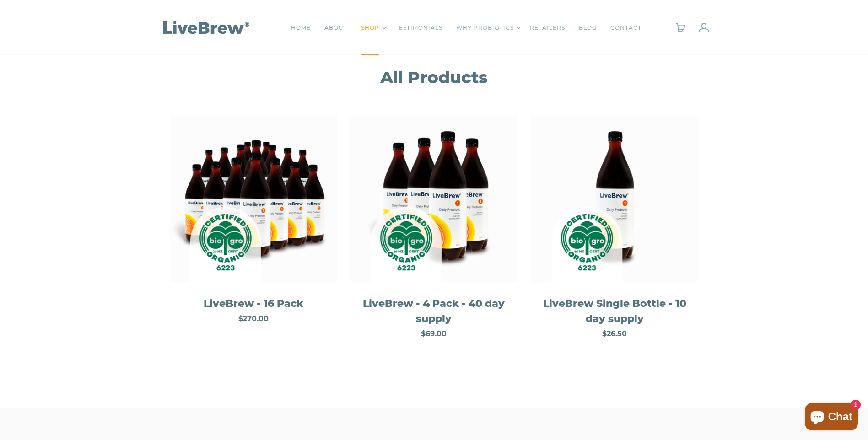 This screenshot has width=868, height=440. I want to click on a: LiveBrew - 4 Pack - 40 day supply LiveBrew - 4 Pack - 40 day supply $69.00, so click(433, 234).